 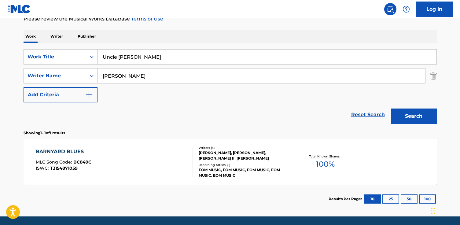 I want to click on img: 9d2ae6d4665cec9f34b9.svg, so click(x=89, y=95).